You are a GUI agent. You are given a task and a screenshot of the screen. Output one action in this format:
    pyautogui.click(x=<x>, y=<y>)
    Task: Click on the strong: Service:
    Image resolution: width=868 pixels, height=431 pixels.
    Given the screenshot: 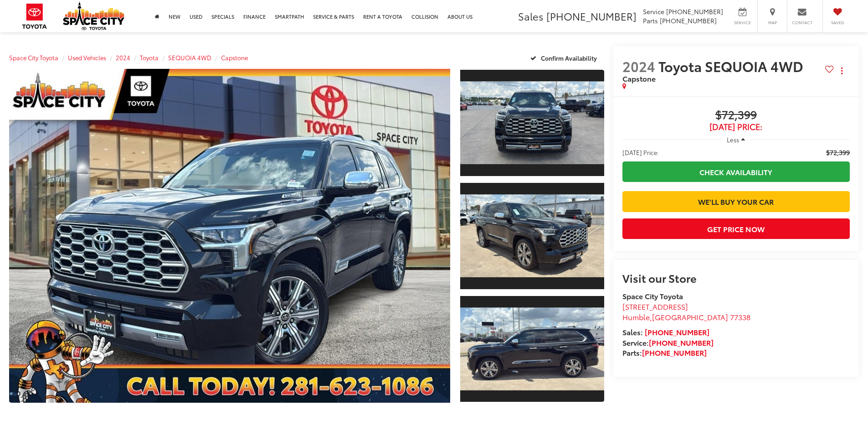 What is the action you would take?
    pyautogui.click(x=668, y=342)
    